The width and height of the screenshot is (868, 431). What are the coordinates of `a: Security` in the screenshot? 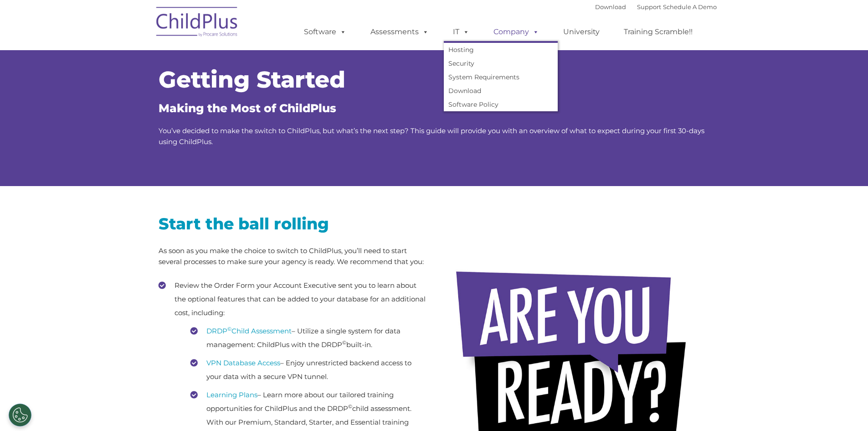 It's located at (500, 63).